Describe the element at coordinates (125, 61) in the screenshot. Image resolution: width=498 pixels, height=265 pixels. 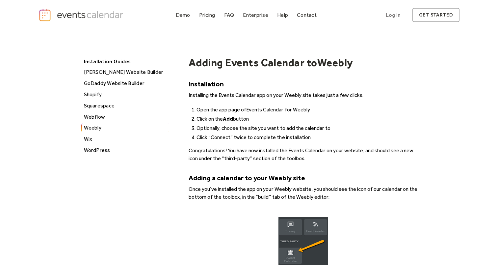
I see `div: Installation Guides` at that location.